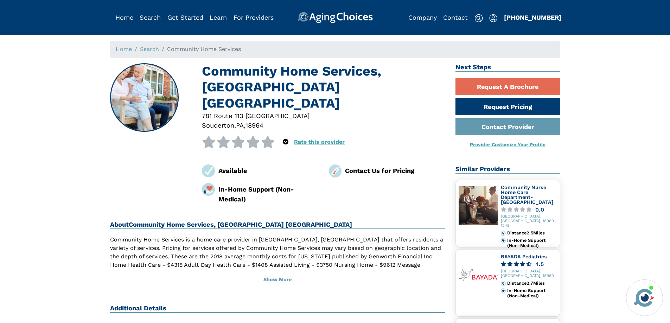 The image size is (670, 323). What do you see at coordinates (144, 98) in the screenshot?
I see `img: Community Home Services, Souderton PA` at bounding box center [144, 98].